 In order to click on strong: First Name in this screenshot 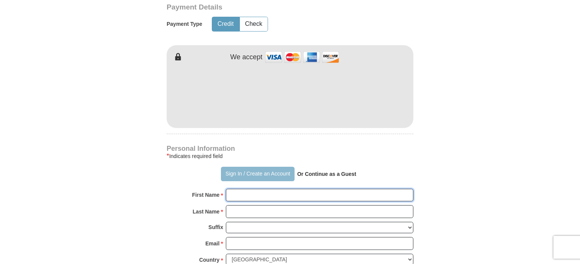, I will do `click(206, 195)`.